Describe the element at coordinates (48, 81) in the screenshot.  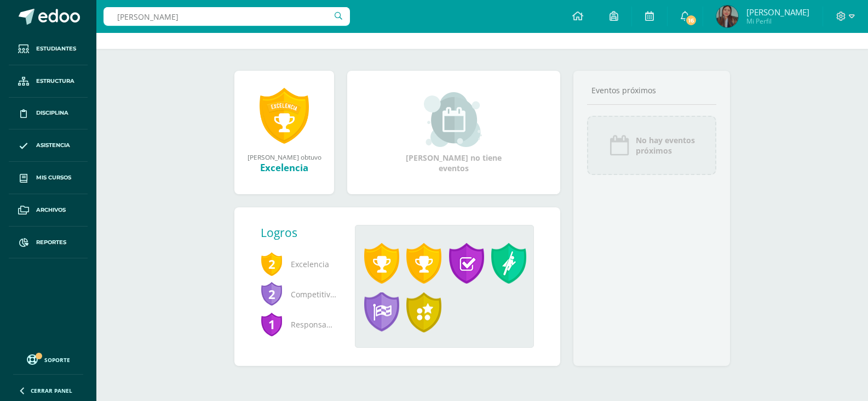
I see `a: Estructura` at that location.